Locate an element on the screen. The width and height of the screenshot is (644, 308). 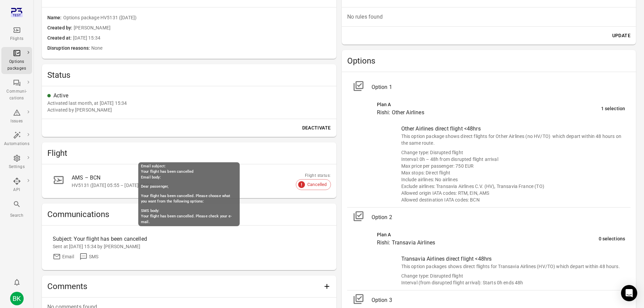
div: Communi-cations is located at coordinates (17, 95).